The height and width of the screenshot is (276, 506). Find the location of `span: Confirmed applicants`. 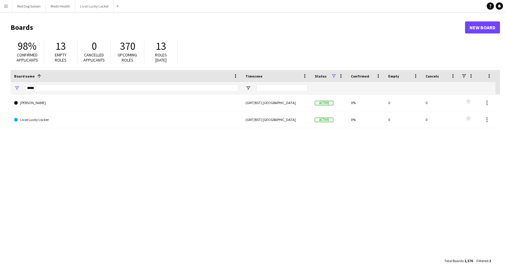

span: Confirmed applicants is located at coordinates (27, 57).